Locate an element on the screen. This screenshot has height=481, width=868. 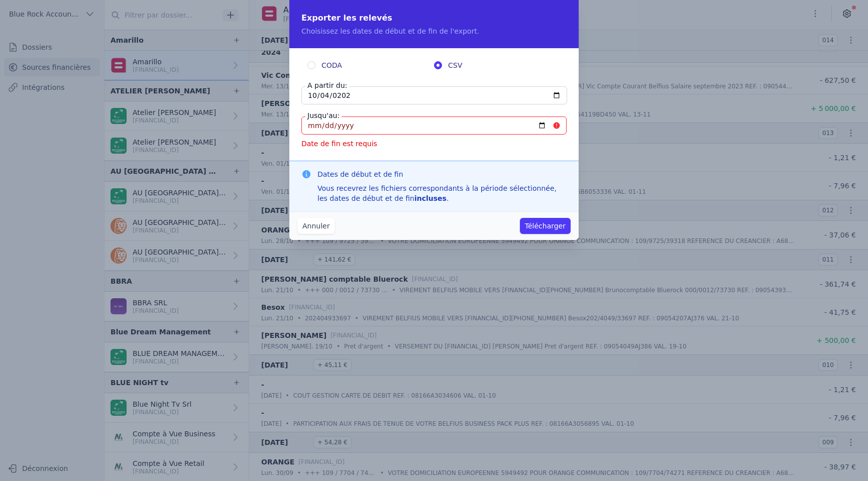
span: CSV is located at coordinates (455, 65).